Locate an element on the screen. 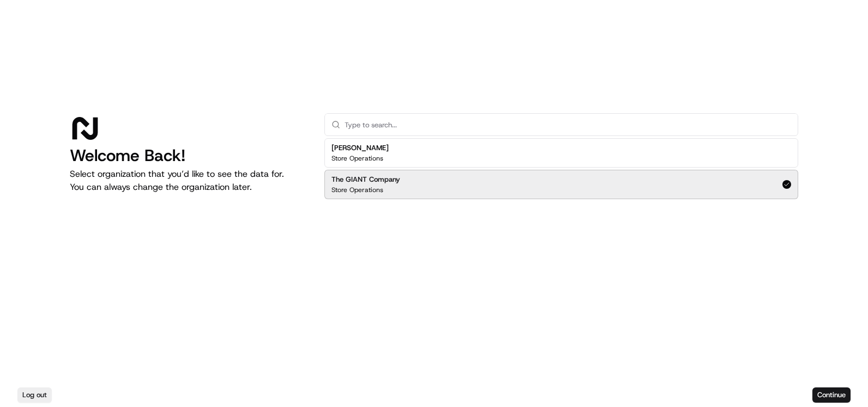  h2: The GIANT Company is located at coordinates (365, 180).